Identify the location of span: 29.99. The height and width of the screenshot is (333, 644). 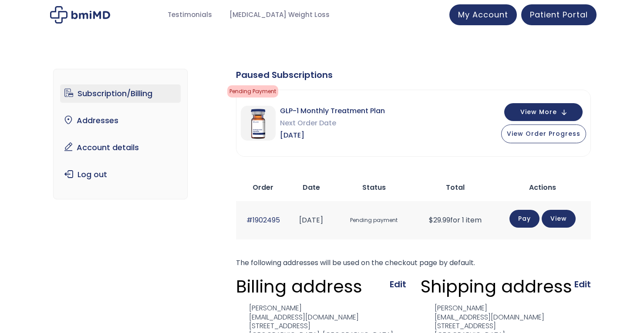
(440, 220).